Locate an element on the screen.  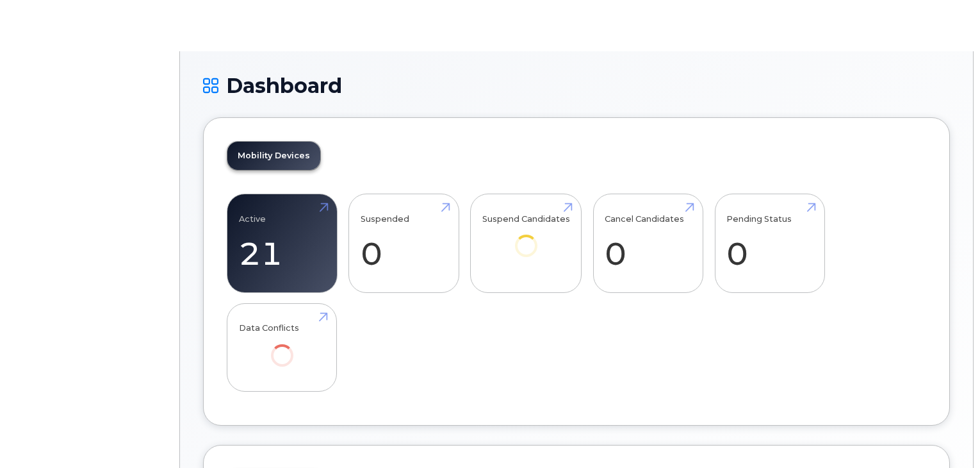
a: Pending Status 0 is located at coordinates (769, 244).